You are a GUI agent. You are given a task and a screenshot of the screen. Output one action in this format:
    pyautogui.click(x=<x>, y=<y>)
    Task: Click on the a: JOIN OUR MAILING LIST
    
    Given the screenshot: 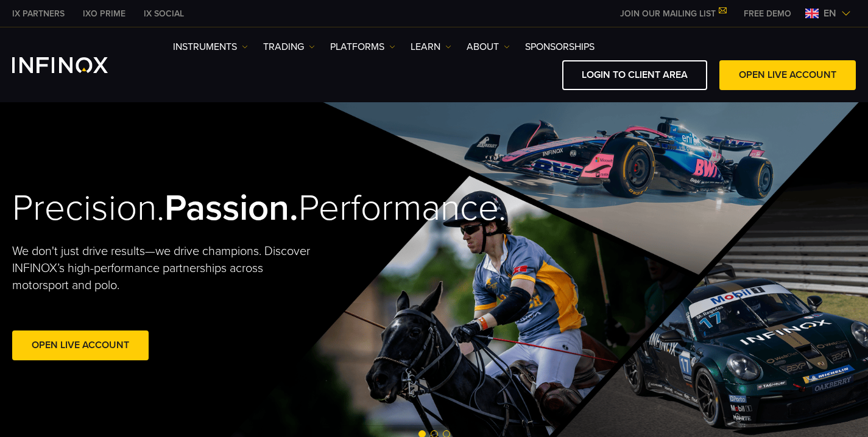 What is the action you would take?
    pyautogui.click(x=673, y=13)
    